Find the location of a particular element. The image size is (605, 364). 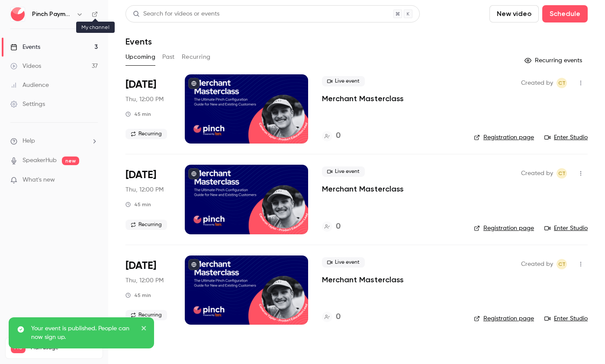

div: Events is located at coordinates (25, 47).